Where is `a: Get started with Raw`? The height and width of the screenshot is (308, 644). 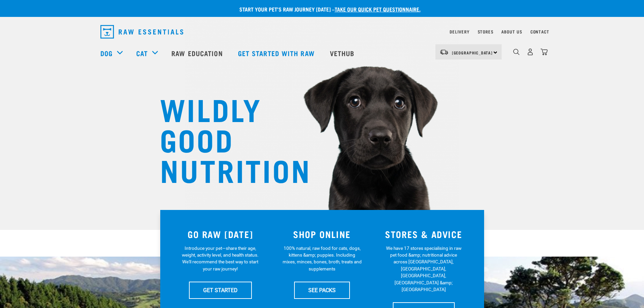
a: Get started with Raw is located at coordinates (277, 53).